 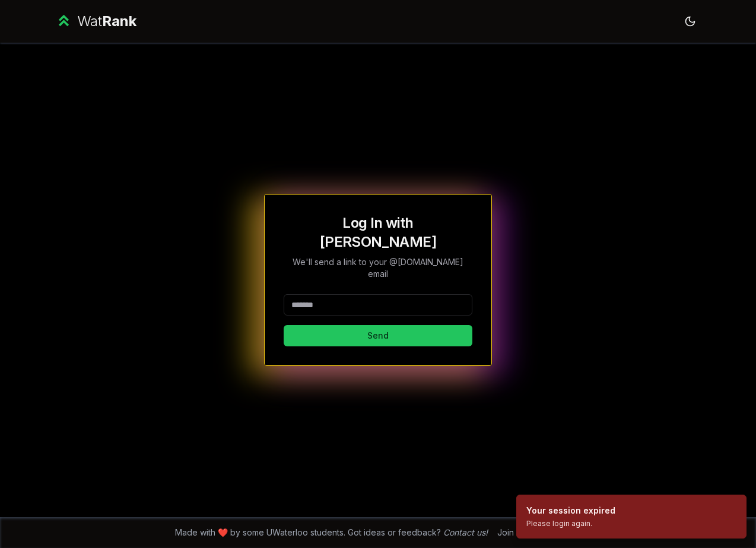 I want to click on div: Join our discord!, so click(x=530, y=533).